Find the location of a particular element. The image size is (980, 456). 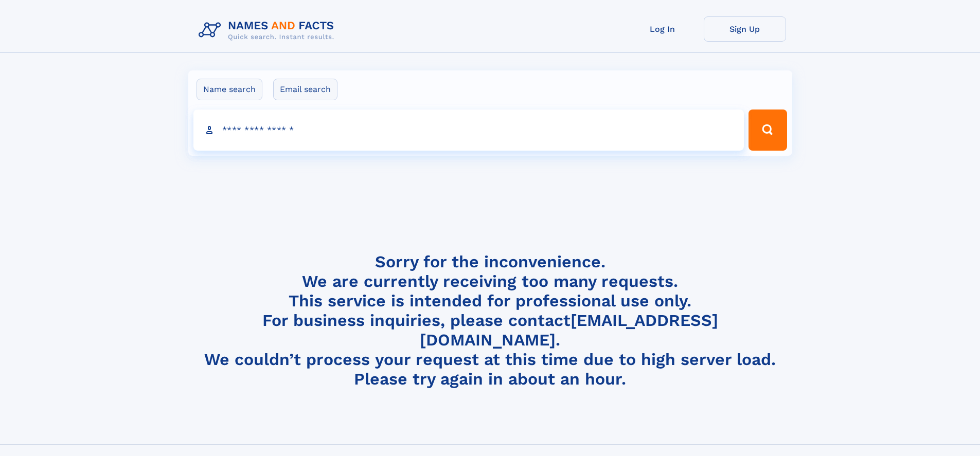

h4: Sorry for the inconvenience. We are currently receiving too many requests. This service is intend... is located at coordinates (490, 321).